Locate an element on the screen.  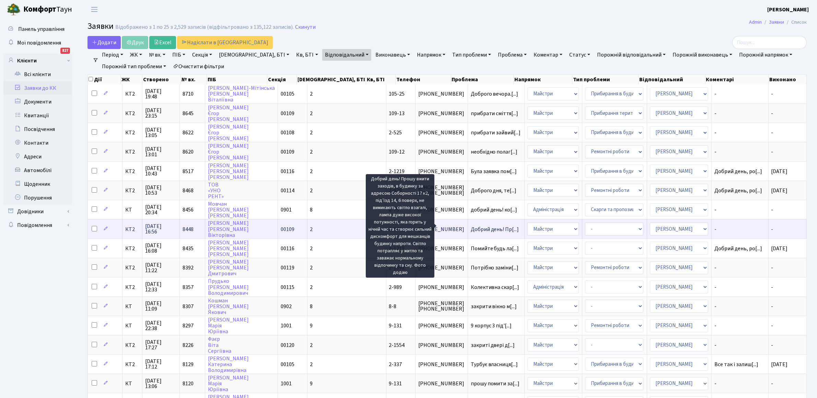
span: 00105 is located at coordinates (288, 365).